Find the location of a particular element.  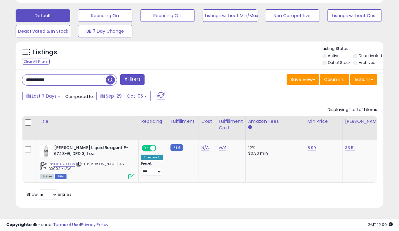

label: Out of Stock is located at coordinates (339, 62).